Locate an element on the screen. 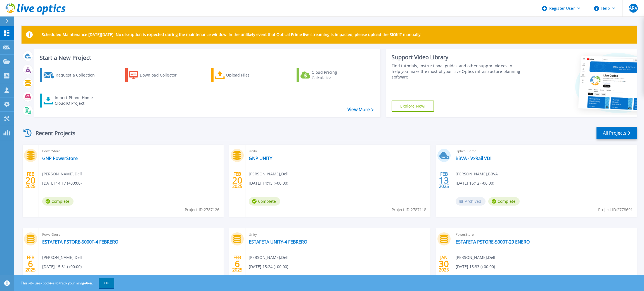 The height and width of the screenshot is (291, 644). span: 30 is located at coordinates (444, 263).